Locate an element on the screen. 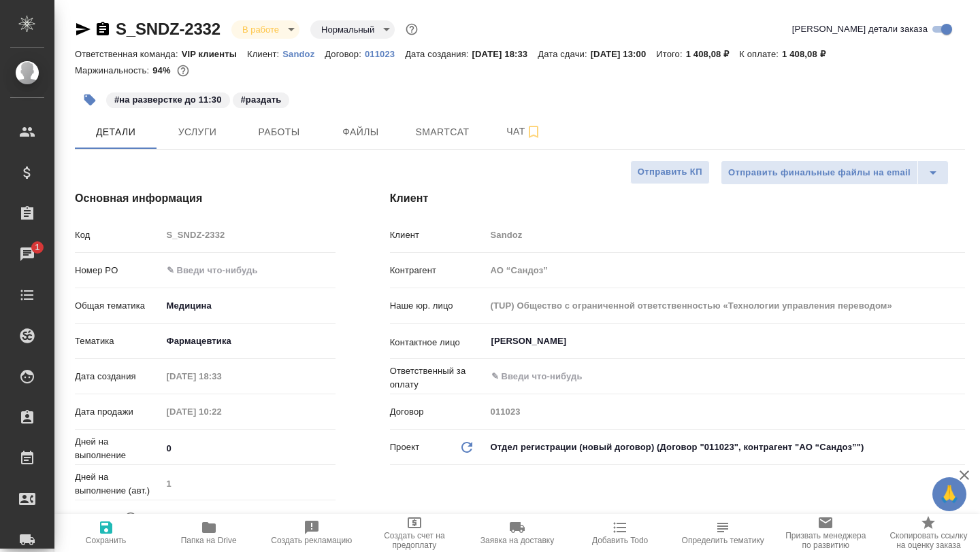 The width and height of the screenshot is (980, 552). span: Smartcat is located at coordinates (443, 132).